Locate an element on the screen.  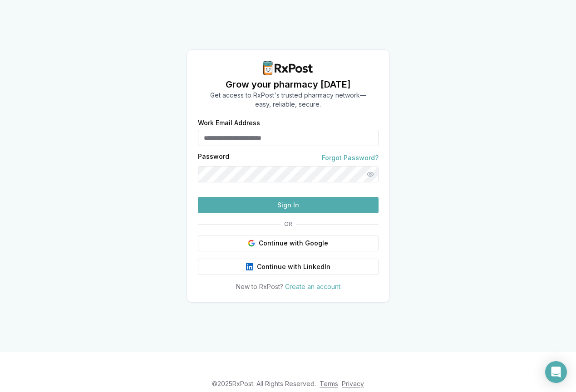
button: Show password is located at coordinates (370, 174).